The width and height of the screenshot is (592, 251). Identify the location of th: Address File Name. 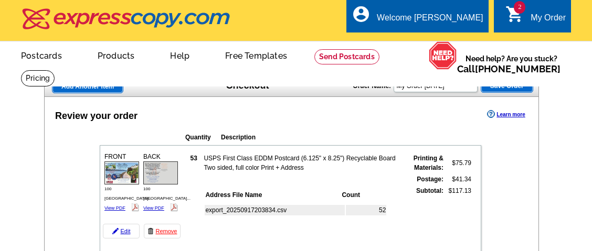
(272, 195).